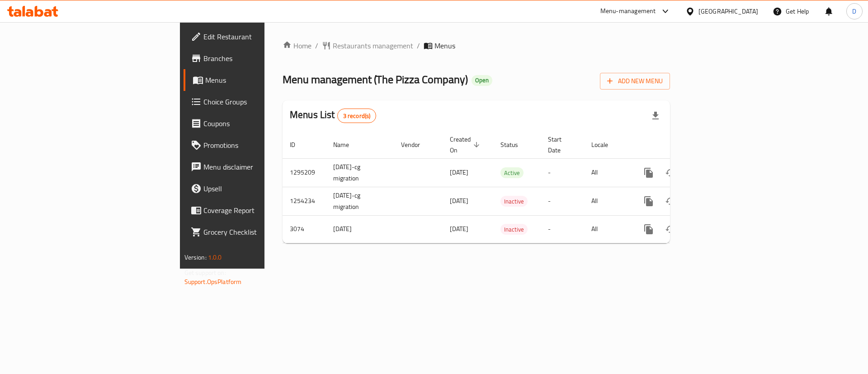  I want to click on span: 3 record(s), so click(357, 116).